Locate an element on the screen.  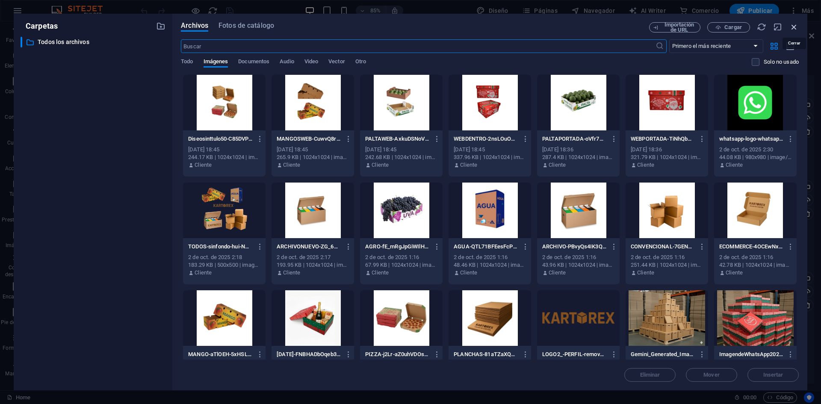
p: Cartón de grado alimenticio que mantiene la temperatura y cumple normativas sanitarias. is located at coordinates (216, 183).